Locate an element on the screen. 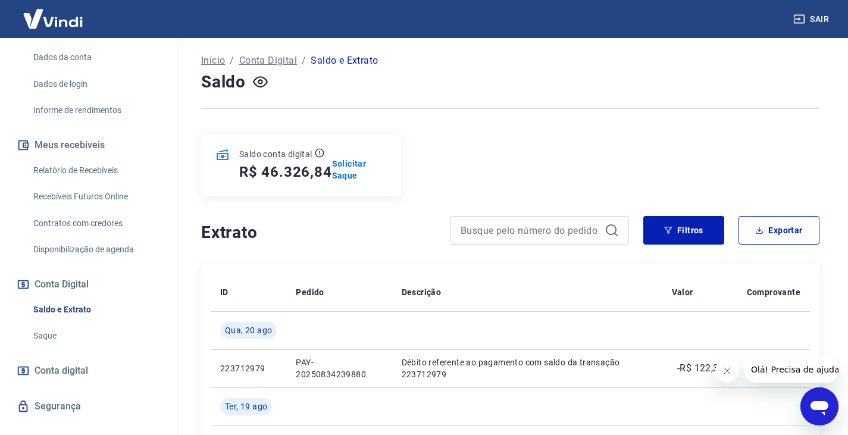 This screenshot has width=848, height=435. span: Qua, 20 ago is located at coordinates (248, 330).